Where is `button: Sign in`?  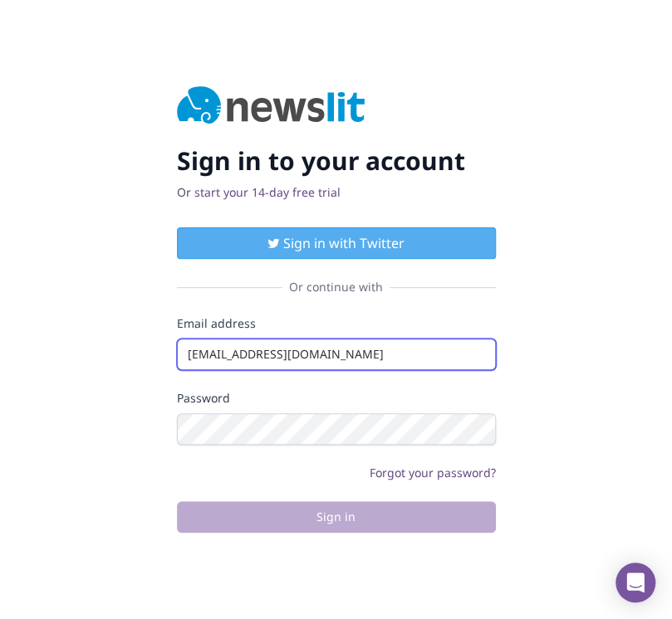
button: Sign in is located at coordinates (336, 518).